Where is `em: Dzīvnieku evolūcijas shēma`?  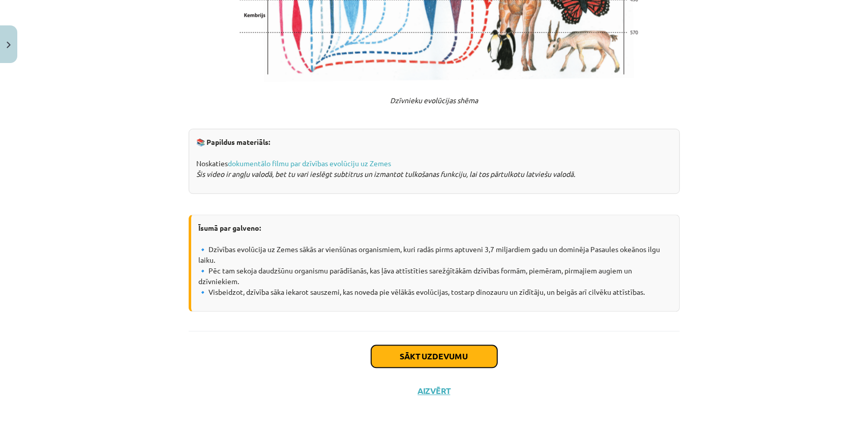
em: Dzīvnieku evolūcijas shēma is located at coordinates (434, 100).